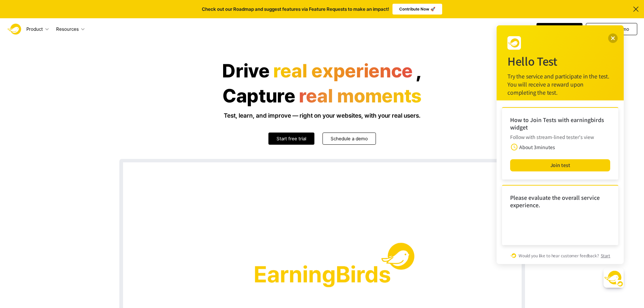 The height and width of the screenshot is (308, 644). What do you see at coordinates (417, 9) in the screenshot?
I see `p: Contribute Now 🚀` at bounding box center [417, 9].